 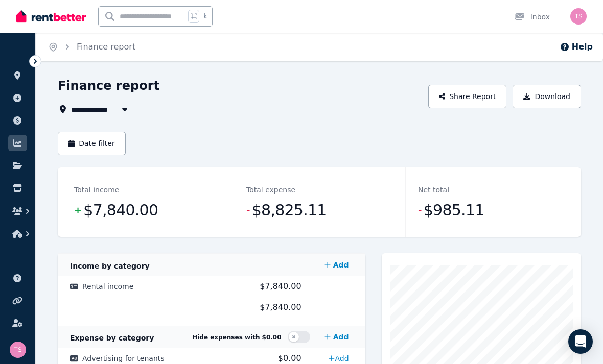 What do you see at coordinates (110, 266) in the screenshot?
I see `span: Income by category` at bounding box center [110, 266].